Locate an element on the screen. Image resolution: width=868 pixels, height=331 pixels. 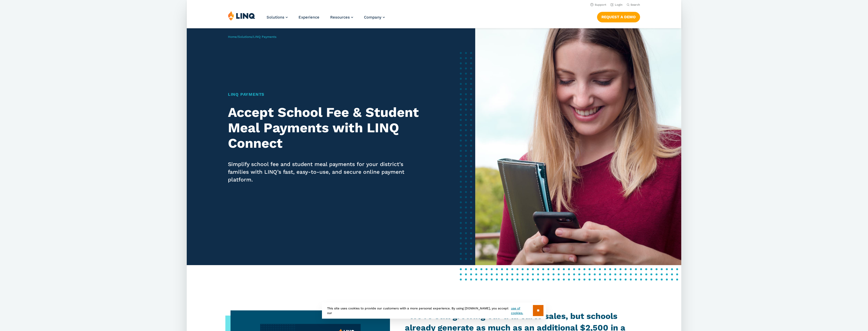
h1: LINQ Payments is located at coordinates (325, 95).